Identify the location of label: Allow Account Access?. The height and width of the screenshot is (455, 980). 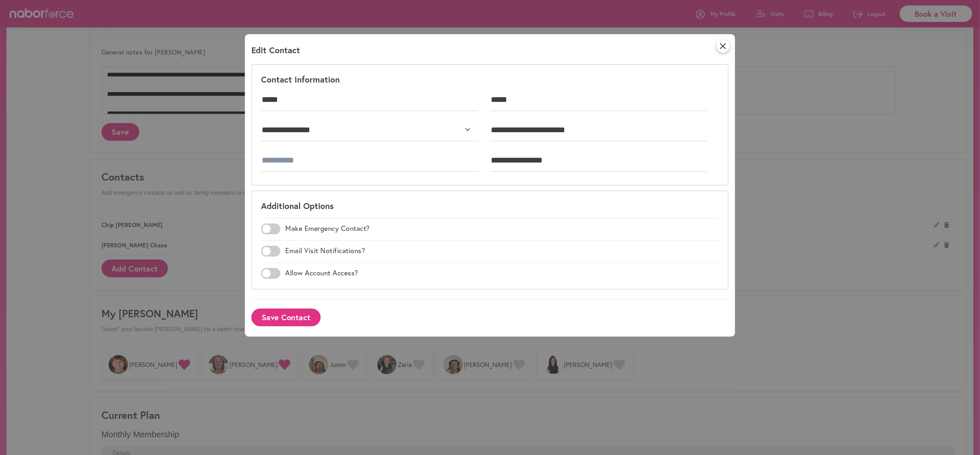
(322, 273).